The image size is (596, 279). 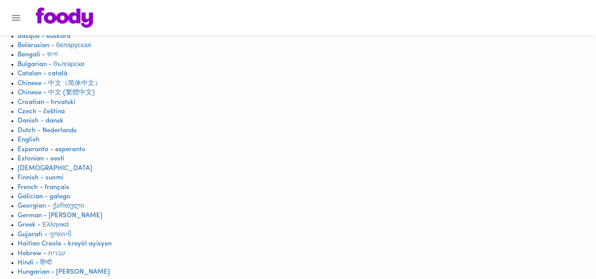 I want to click on button: Menu, so click(x=16, y=18).